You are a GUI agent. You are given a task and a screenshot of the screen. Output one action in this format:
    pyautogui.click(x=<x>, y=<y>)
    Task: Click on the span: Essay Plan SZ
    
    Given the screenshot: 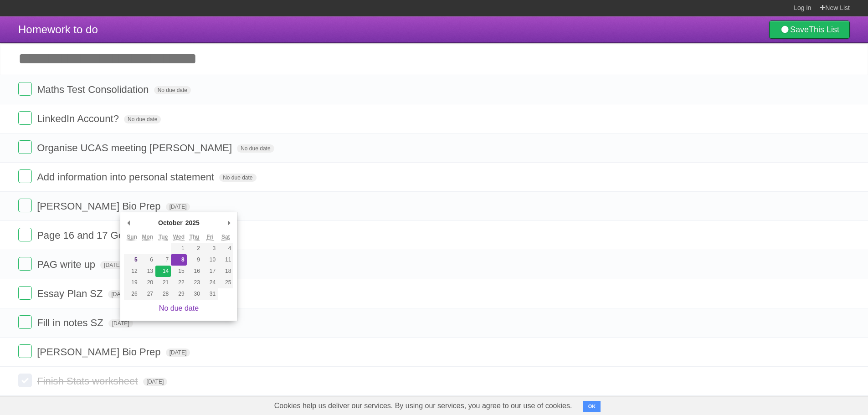 What is the action you would take?
    pyautogui.click(x=71, y=293)
    